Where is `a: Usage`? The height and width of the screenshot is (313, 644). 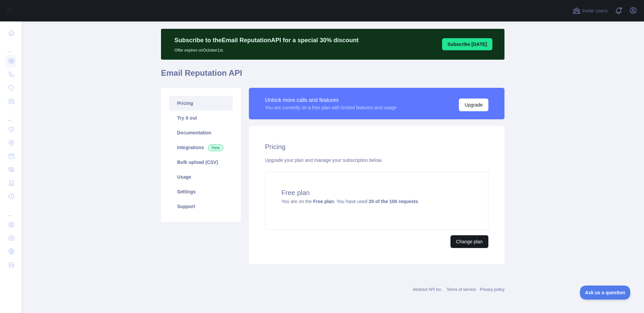
a: Usage is located at coordinates (201, 177).